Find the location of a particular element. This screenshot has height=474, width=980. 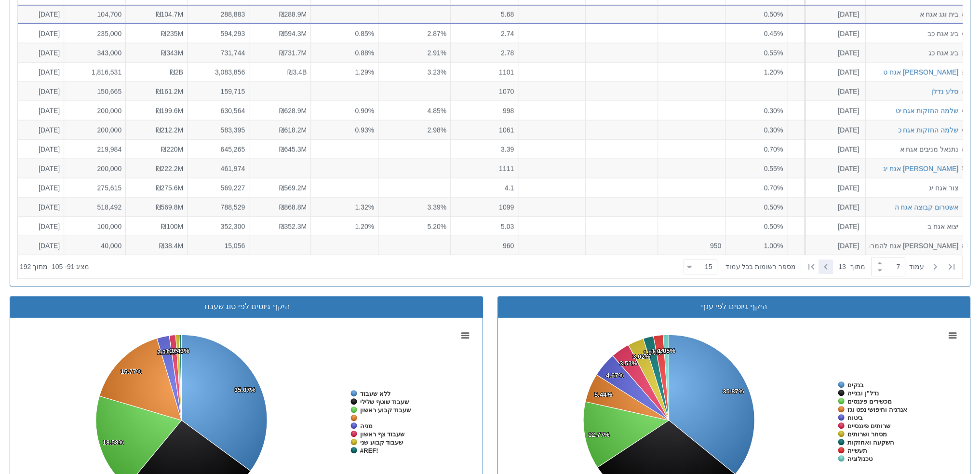

tspan: 35.87% is located at coordinates (733, 391).